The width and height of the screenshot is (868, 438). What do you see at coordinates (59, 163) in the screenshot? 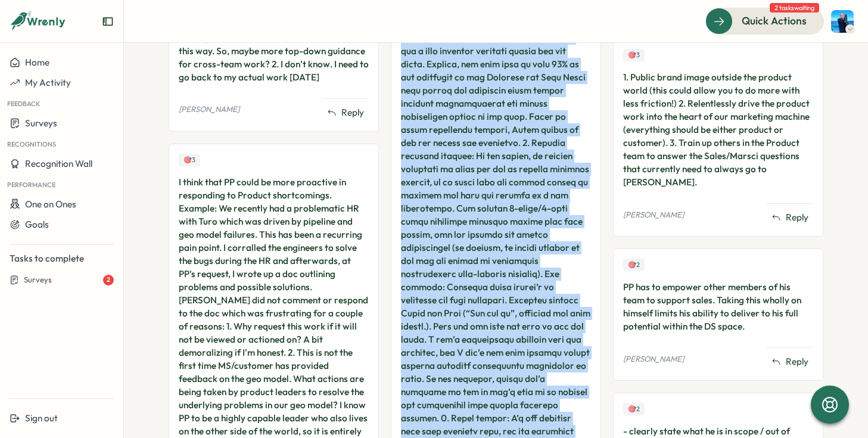
I see `span: Recognition Wall` at bounding box center [59, 163].